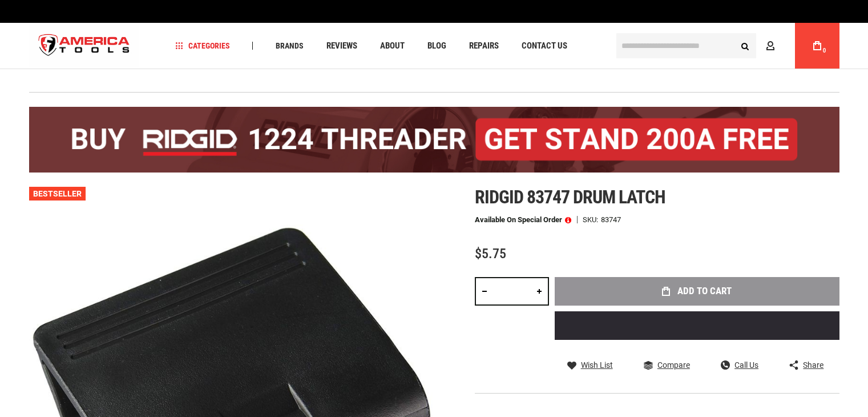 This screenshot has height=417, width=868. What do you see at coordinates (590, 365) in the screenshot?
I see `a: Wish List` at bounding box center [590, 365].